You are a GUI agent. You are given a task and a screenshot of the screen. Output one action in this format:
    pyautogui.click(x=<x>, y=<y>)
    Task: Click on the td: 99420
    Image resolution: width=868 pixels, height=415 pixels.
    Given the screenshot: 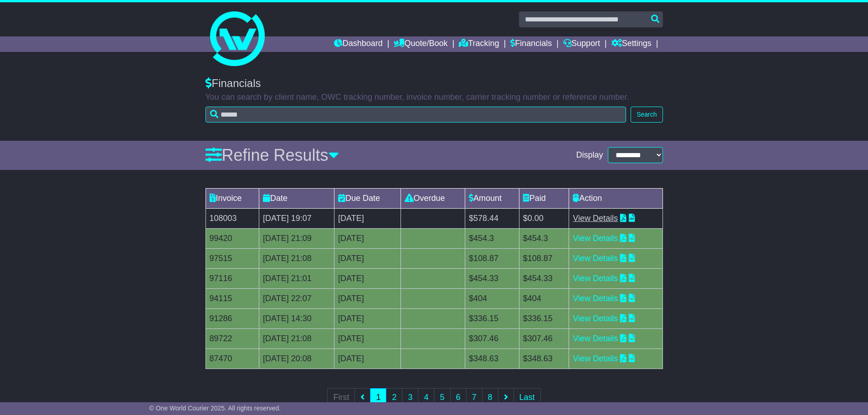 What is the action you would take?
    pyautogui.click(x=232, y=238)
    